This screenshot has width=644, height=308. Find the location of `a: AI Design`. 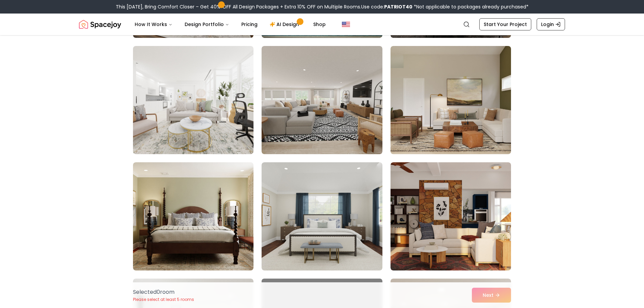

a: AI Design is located at coordinates (285, 24).